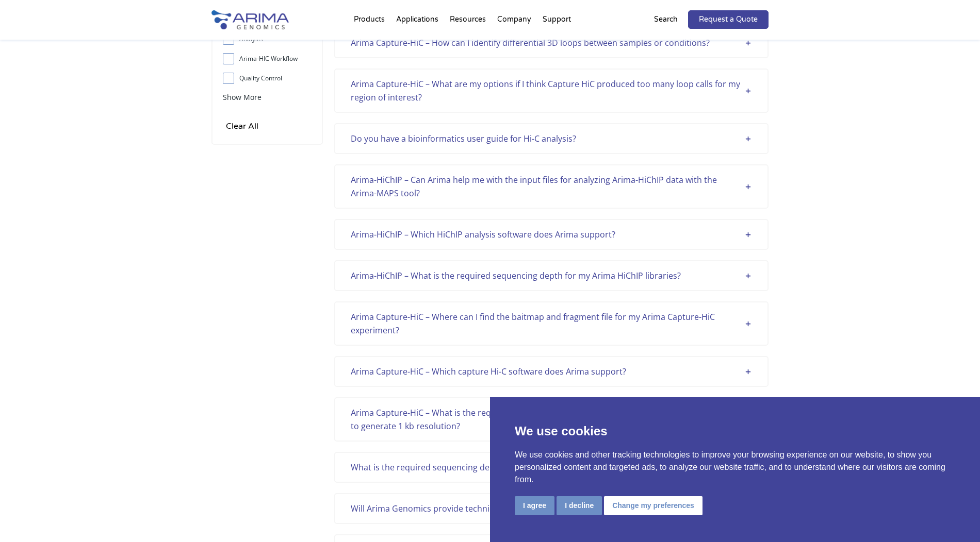  What do you see at coordinates (551, 90) in the screenshot?
I see `div: Arima Capture-HiC – What are my options if I think Capture HiC produced too many loop calls for m...` at bounding box center [551, 90].